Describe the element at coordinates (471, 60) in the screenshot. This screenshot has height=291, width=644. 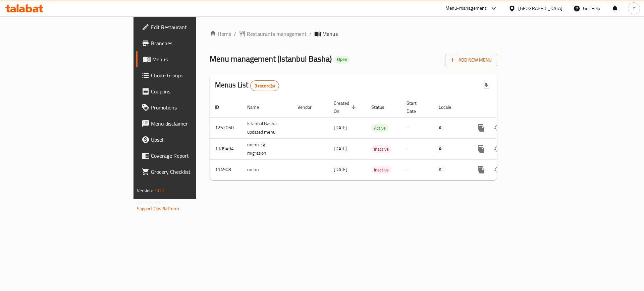
I see `span: Add New Menu` at that location.